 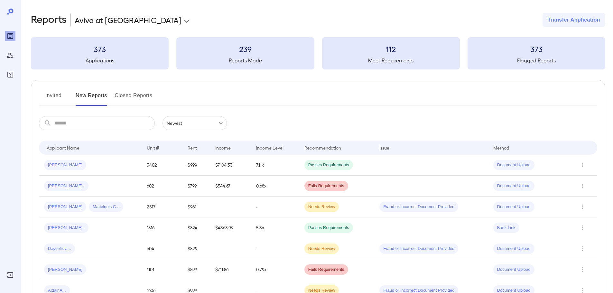 I want to click on div: Log Out, so click(x=10, y=275).